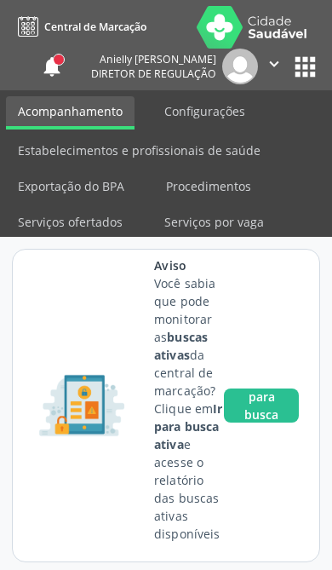 This screenshot has width=332, height=570. Describe the element at coordinates (95, 26) in the screenshot. I see `span: Central de Marcação` at that location.